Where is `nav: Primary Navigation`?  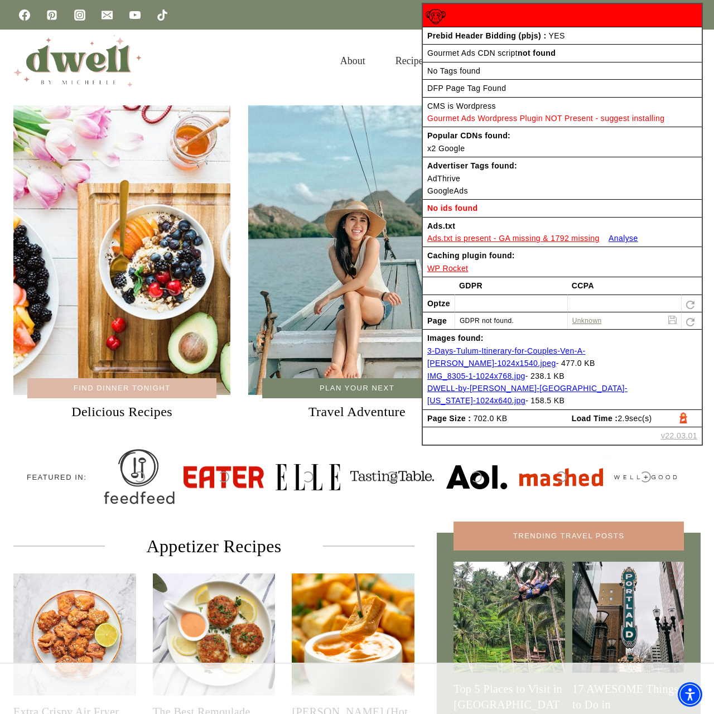
nav: Primary Navigation is located at coordinates (500, 61).